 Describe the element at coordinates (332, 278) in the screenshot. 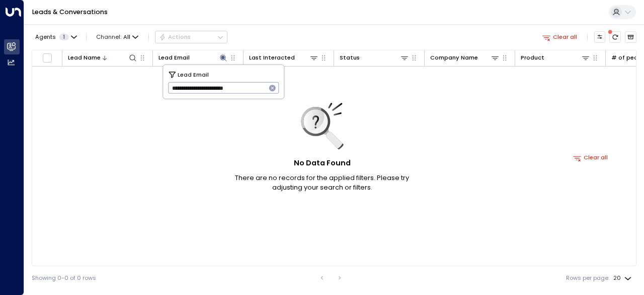

I see `nav: pagination navigation` at that location.